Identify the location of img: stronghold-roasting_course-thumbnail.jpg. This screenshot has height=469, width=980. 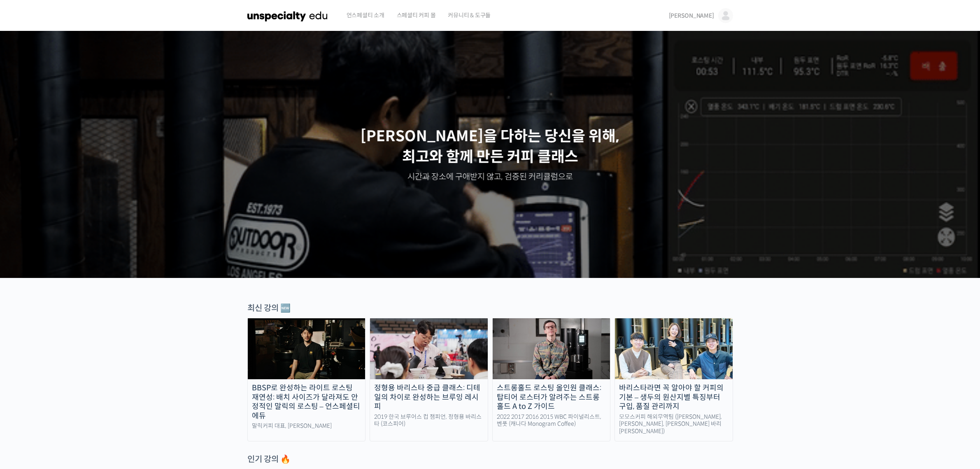
(551, 349).